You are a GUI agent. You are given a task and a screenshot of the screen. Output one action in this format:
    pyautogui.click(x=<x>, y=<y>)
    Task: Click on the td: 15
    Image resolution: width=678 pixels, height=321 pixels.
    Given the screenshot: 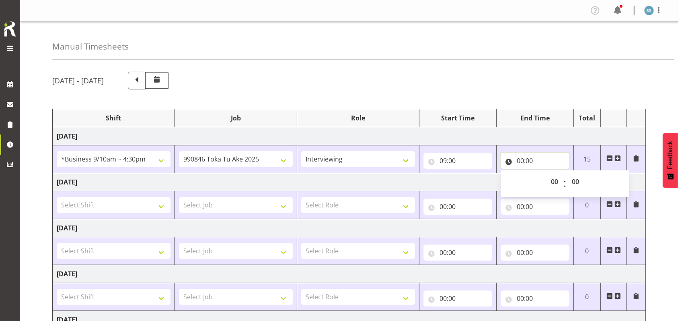 What is the action you would take?
    pyautogui.click(x=587, y=159)
    